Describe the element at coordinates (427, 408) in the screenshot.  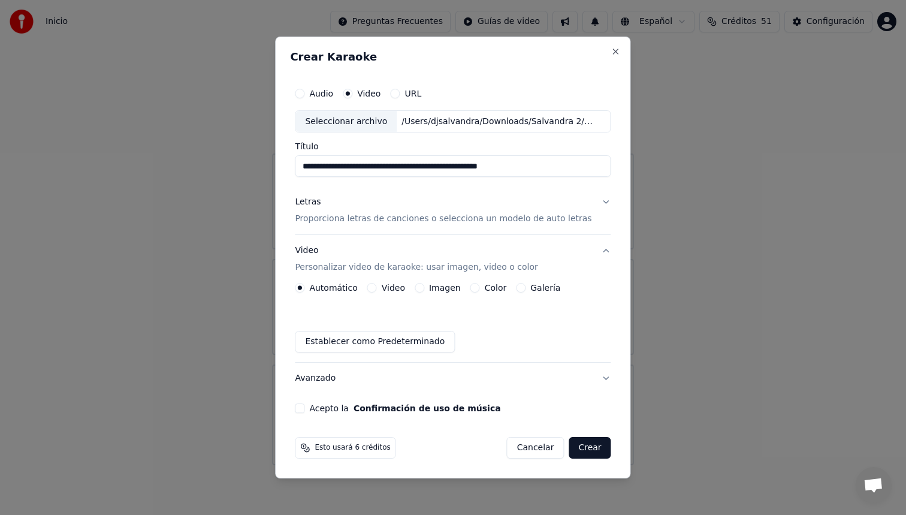
I see `button: Acepto la` at that location.